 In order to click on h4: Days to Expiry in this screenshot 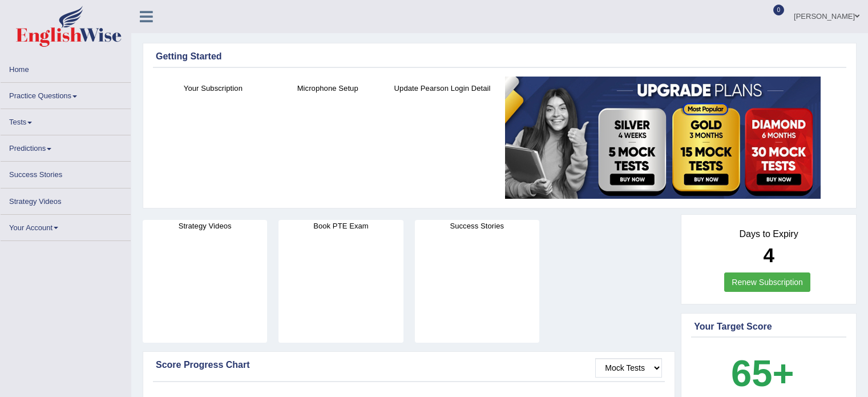, I will do `click(769, 234)`.